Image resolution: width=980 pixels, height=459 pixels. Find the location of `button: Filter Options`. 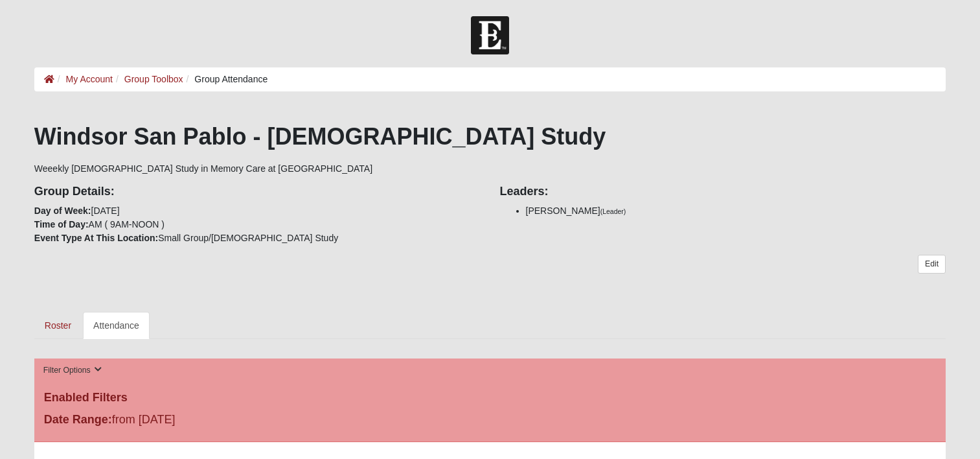

button: Filter Options is located at coordinates (72, 370).